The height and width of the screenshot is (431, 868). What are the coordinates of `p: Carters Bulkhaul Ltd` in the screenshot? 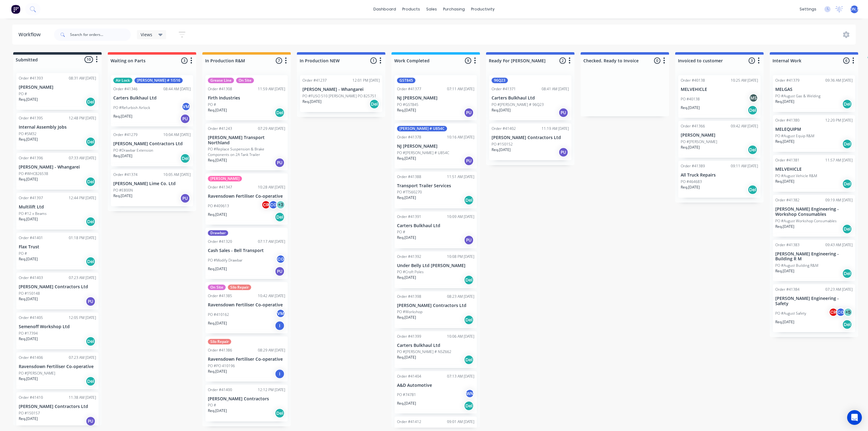 It's located at (436, 345).